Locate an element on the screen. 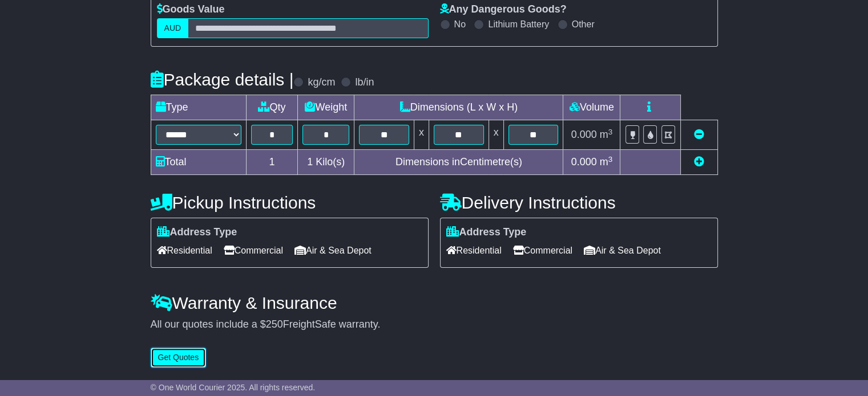 Image resolution: width=868 pixels, height=396 pixels. td: Kilo(s) is located at coordinates (326, 163).